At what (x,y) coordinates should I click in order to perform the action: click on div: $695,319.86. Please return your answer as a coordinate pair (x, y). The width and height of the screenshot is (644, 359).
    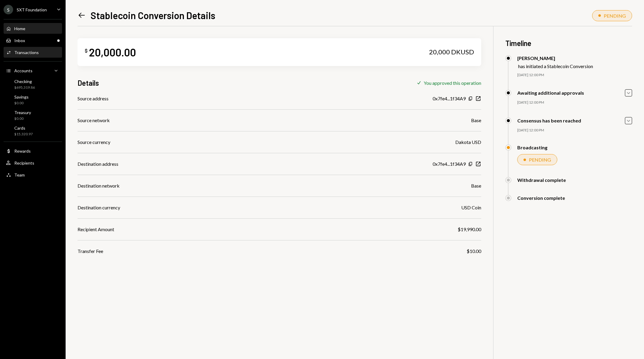
    Looking at the image, I should click on (24, 87).